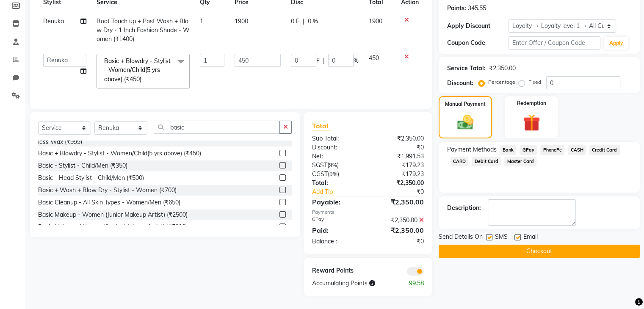 The image size is (644, 309). Describe the element at coordinates (539, 251) in the screenshot. I see `button: Checkout` at that location.